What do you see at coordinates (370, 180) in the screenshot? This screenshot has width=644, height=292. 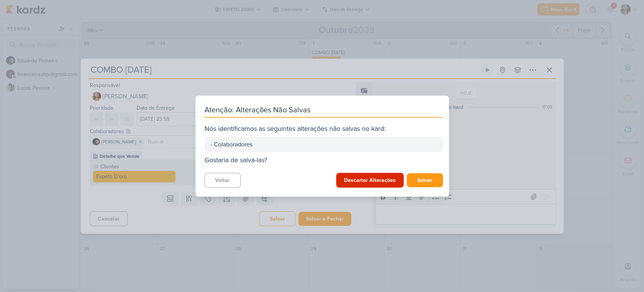 I see `button: Descartar Alterações` at bounding box center [370, 180].